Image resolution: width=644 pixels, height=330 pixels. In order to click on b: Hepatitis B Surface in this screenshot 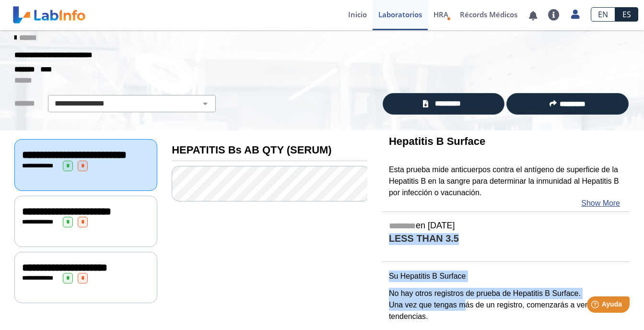, I will do `click(437, 141)`.